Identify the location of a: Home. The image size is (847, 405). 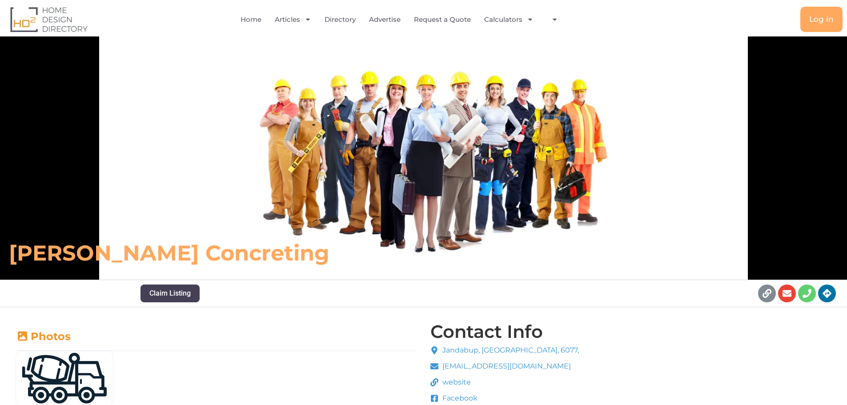
(251, 20).